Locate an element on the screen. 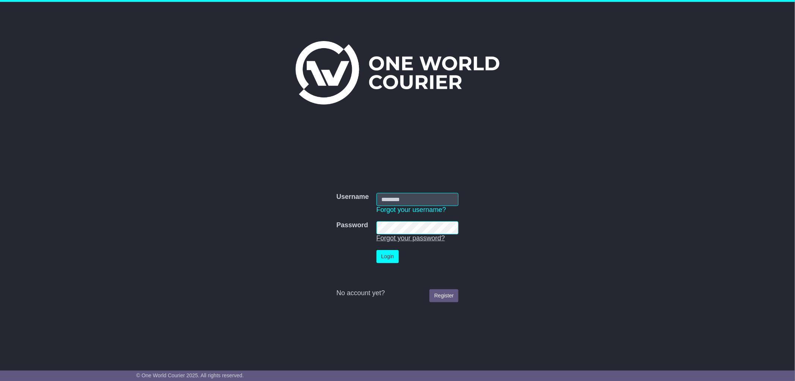 This screenshot has height=381, width=795. a: Forgot your username? is located at coordinates (411, 209).